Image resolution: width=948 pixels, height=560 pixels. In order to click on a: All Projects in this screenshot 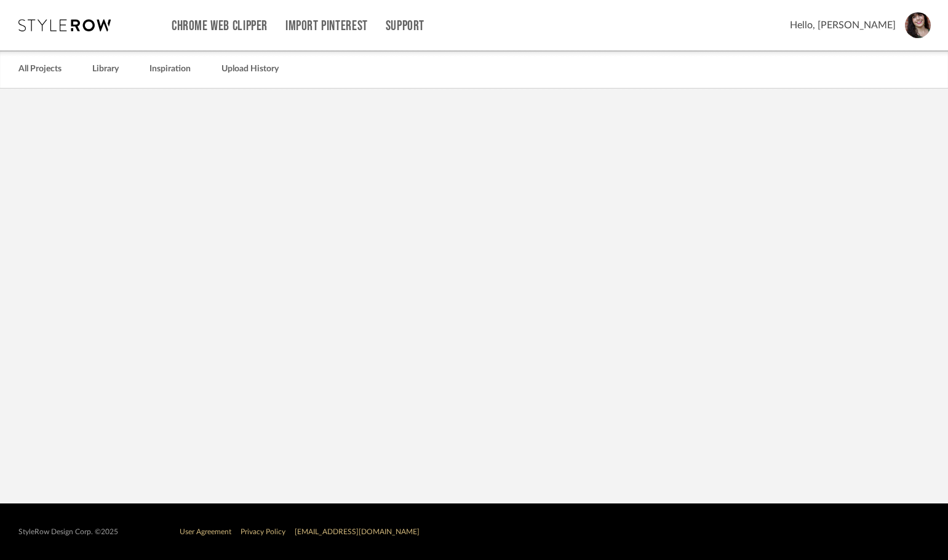, I will do `click(40, 69)`.